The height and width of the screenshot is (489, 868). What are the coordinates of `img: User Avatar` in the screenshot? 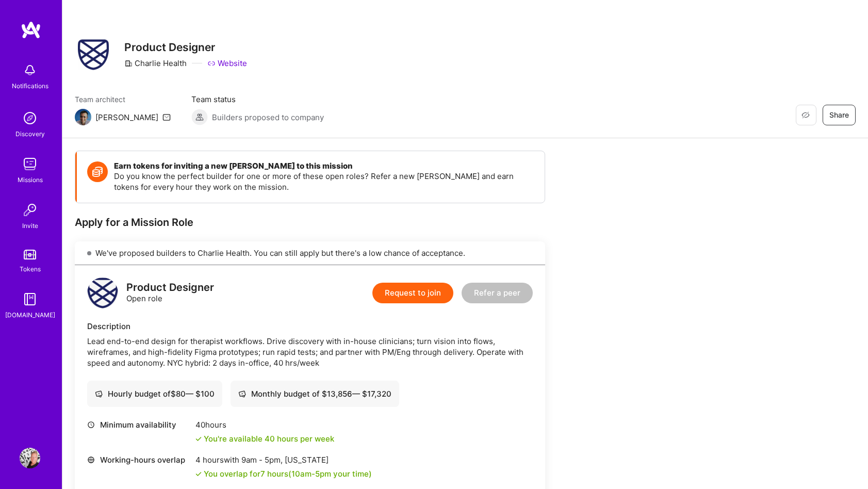 It's located at (30, 458).